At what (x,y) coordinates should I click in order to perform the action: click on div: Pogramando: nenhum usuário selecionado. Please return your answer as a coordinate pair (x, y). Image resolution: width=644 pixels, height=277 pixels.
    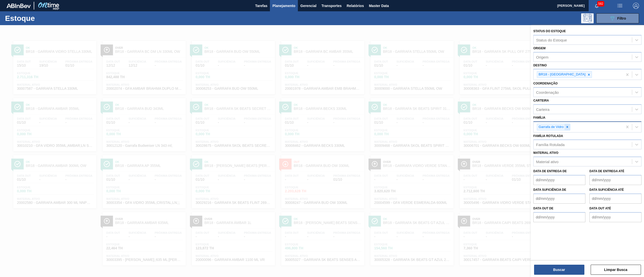
    Looking at the image, I should click on (587, 18).